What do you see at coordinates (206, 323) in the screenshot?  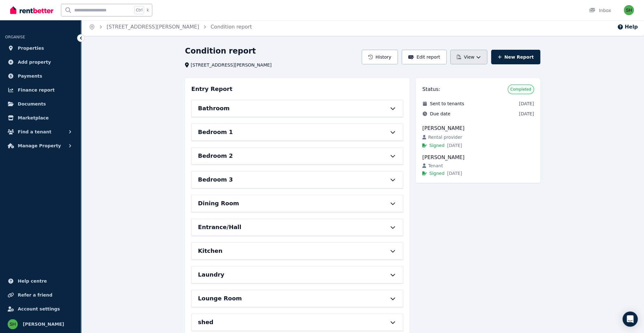 I see `h6: shed` at bounding box center [206, 323].